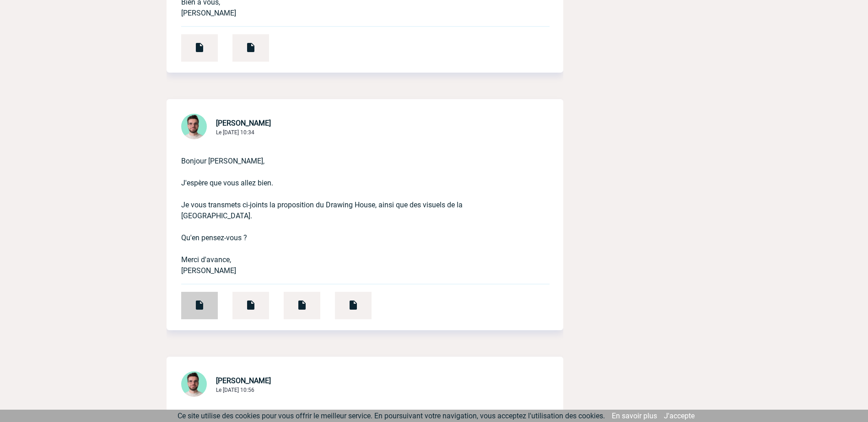  What do you see at coordinates (634, 416) in the screenshot?
I see `a: En savoir plus` at bounding box center [634, 416].